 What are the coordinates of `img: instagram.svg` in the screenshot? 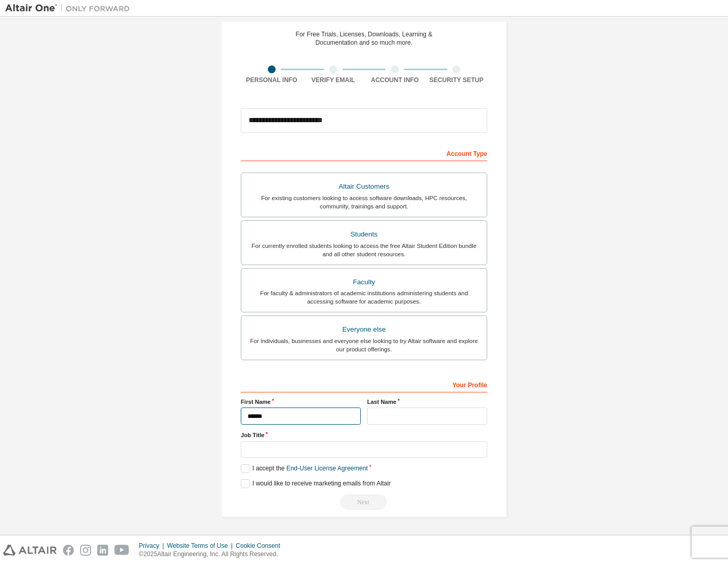 It's located at (85, 550).